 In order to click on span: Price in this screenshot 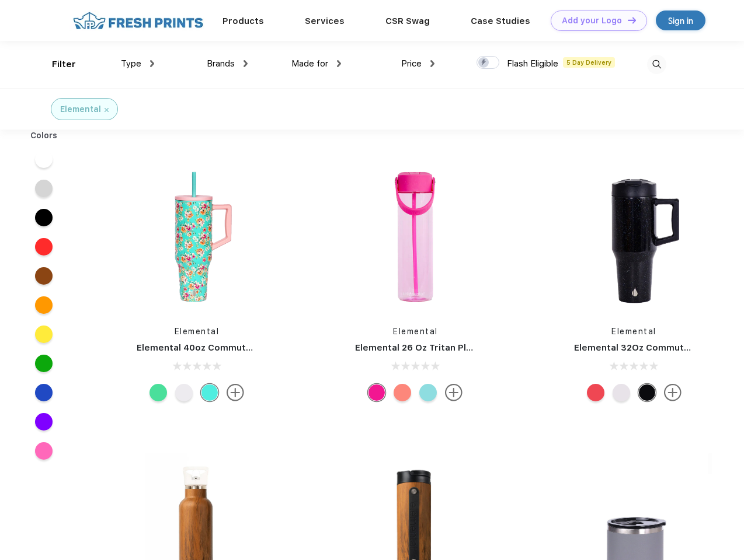, I will do `click(411, 63)`.